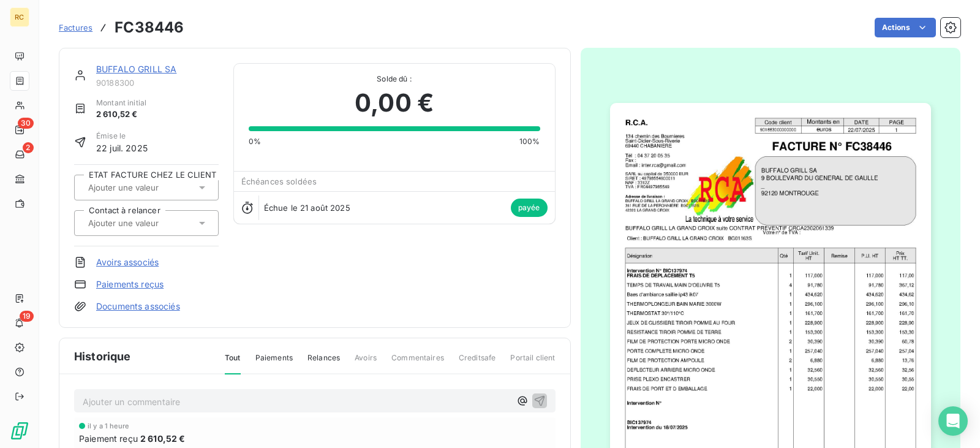 The image size is (980, 448). What do you see at coordinates (905, 28) in the screenshot?
I see `button: Actions` at bounding box center [905, 28].